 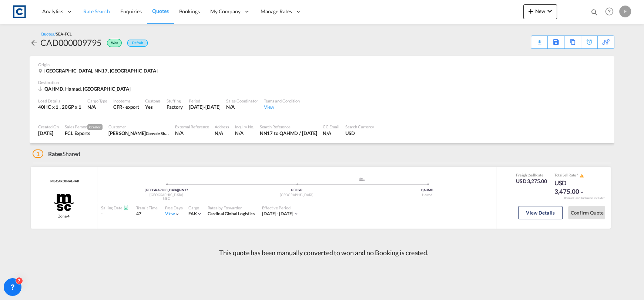 What do you see at coordinates (60, 107) in the screenshot?
I see `div: 40HC x 1 , 20GP x 1` at bounding box center [60, 107].